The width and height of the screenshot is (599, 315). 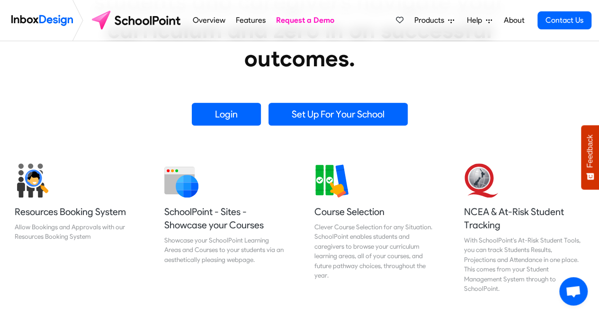 What do you see at coordinates (332, 180) in the screenshot?
I see `img: 2022_01_13_icon_course_selection.svg` at bounding box center [332, 180].